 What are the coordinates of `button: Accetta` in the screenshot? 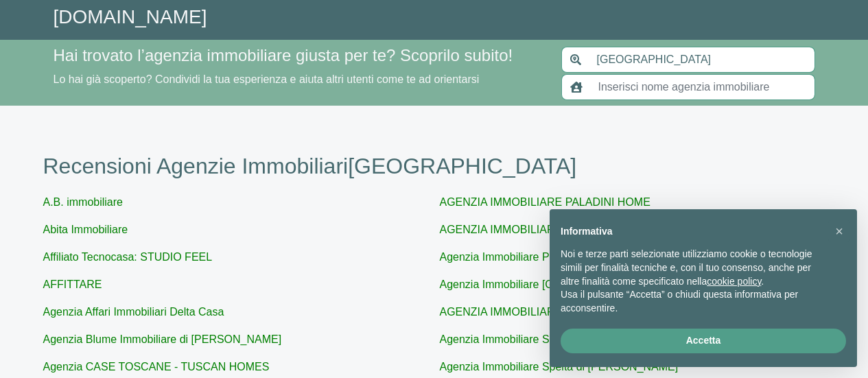 It's located at (704, 341).